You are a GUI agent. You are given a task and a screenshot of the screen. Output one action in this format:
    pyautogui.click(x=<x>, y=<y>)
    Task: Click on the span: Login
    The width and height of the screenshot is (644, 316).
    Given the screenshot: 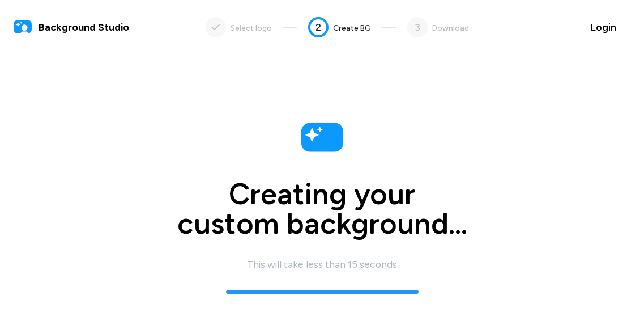 What is the action you would take?
    pyautogui.click(x=604, y=27)
    